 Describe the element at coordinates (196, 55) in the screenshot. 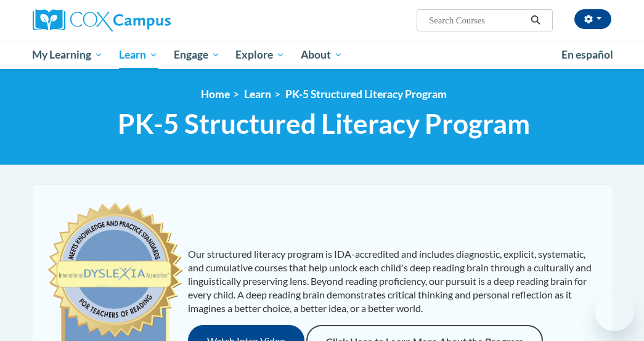

I see `a: Engage` at that location.